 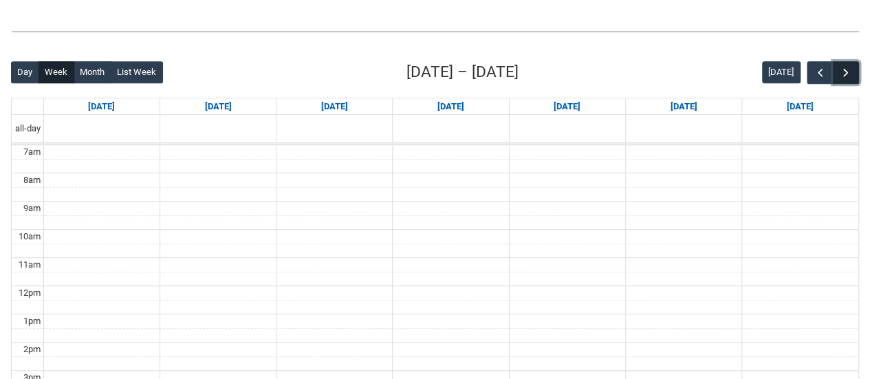 I want to click on div: 12pm, so click(x=30, y=293).